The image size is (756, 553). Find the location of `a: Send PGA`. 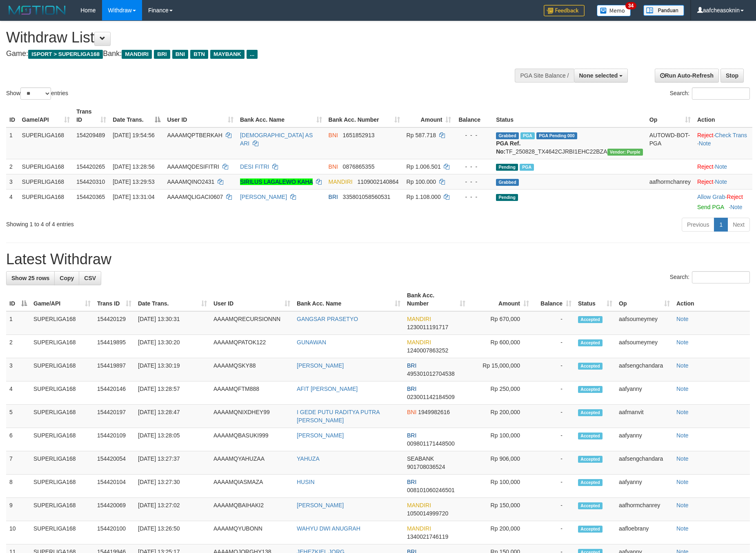

a: Send PGA is located at coordinates (710, 207).